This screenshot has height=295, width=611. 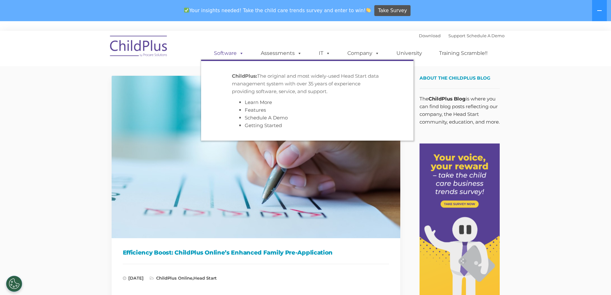 What do you see at coordinates (139, 47) in the screenshot?
I see `img: ChildPlus by Procare Solutions` at bounding box center [139, 47].